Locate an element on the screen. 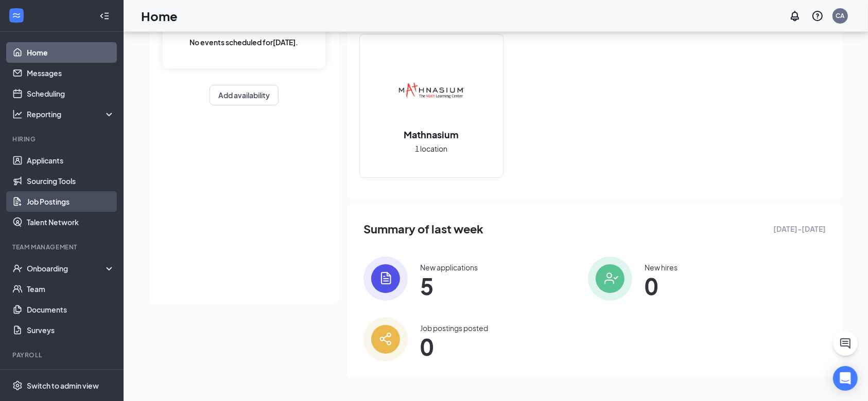 Image resolution: width=868 pixels, height=401 pixels. img: Mathnasium is located at coordinates (432, 91).